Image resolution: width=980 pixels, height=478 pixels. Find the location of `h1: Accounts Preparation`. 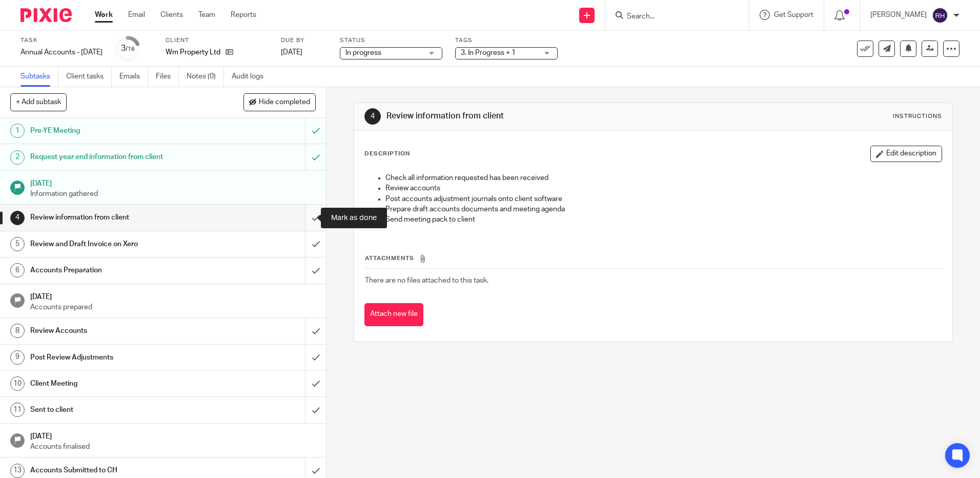

h1: Accounts Preparation is located at coordinates (118, 270).